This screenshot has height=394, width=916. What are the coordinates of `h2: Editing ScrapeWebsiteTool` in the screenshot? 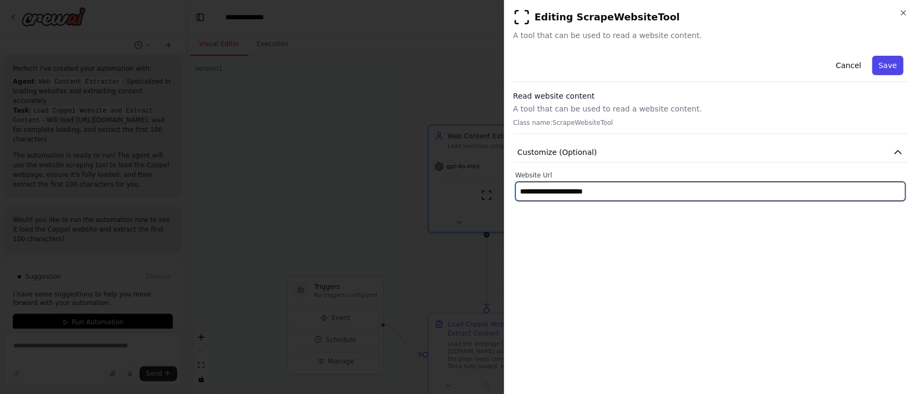 It's located at (710, 17).